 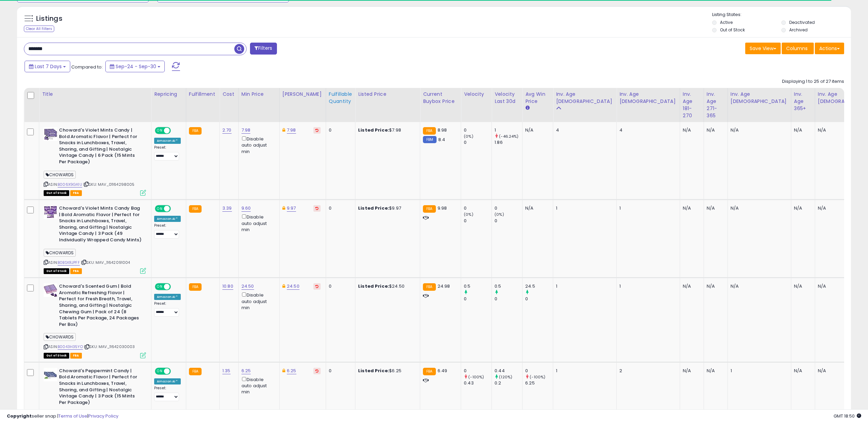 What do you see at coordinates (50, 290) in the screenshot?
I see `img: 51l59QtI01L._SL40_.jpg` at bounding box center [50, 290].